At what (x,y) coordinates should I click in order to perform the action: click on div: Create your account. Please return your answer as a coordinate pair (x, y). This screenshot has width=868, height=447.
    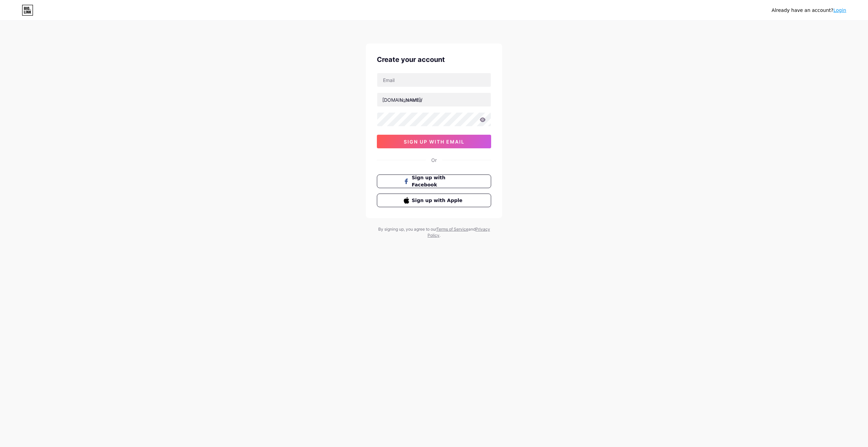
    Looking at the image, I should click on (434, 59).